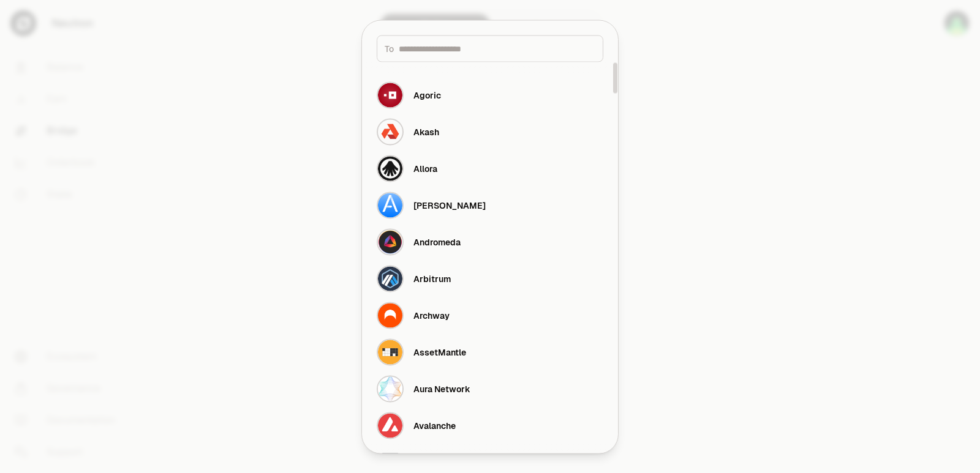 The width and height of the screenshot is (980, 473). Describe the element at coordinates (490, 315) in the screenshot. I see `button: Archway LogoArchway` at that location.